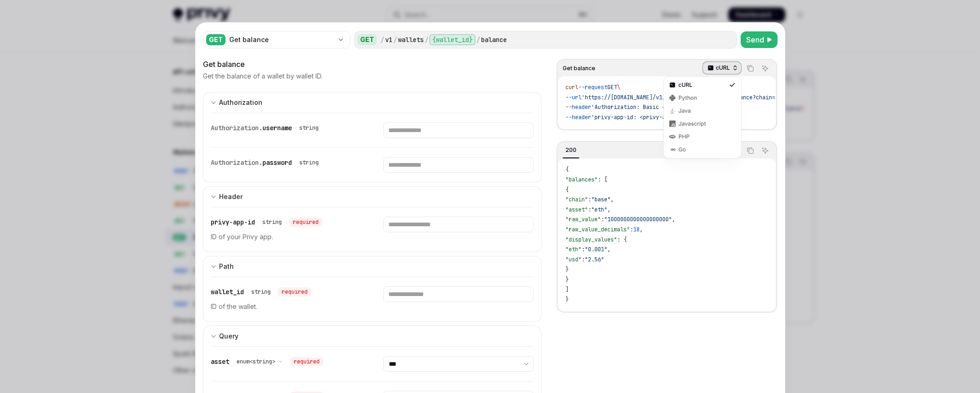  I want to click on div: Authorization.username, so click(266, 128).